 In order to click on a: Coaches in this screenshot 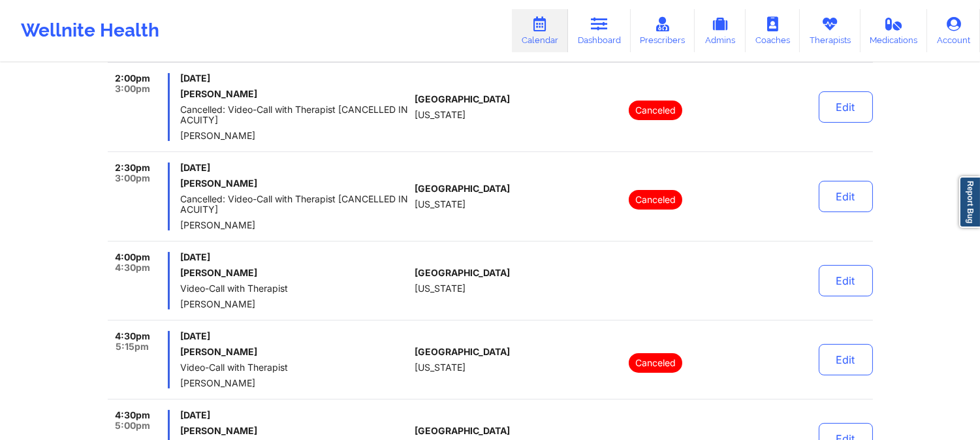, I will do `click(772, 31)`.